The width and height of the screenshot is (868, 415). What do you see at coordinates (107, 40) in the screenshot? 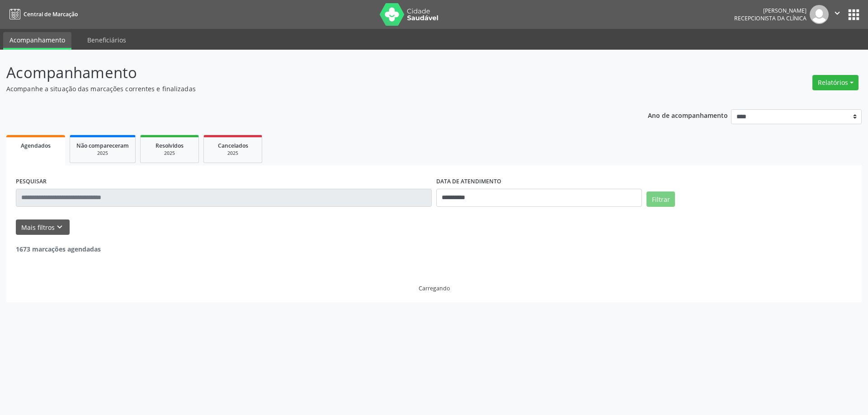
I see `a: Beneficiários` at bounding box center [107, 40].